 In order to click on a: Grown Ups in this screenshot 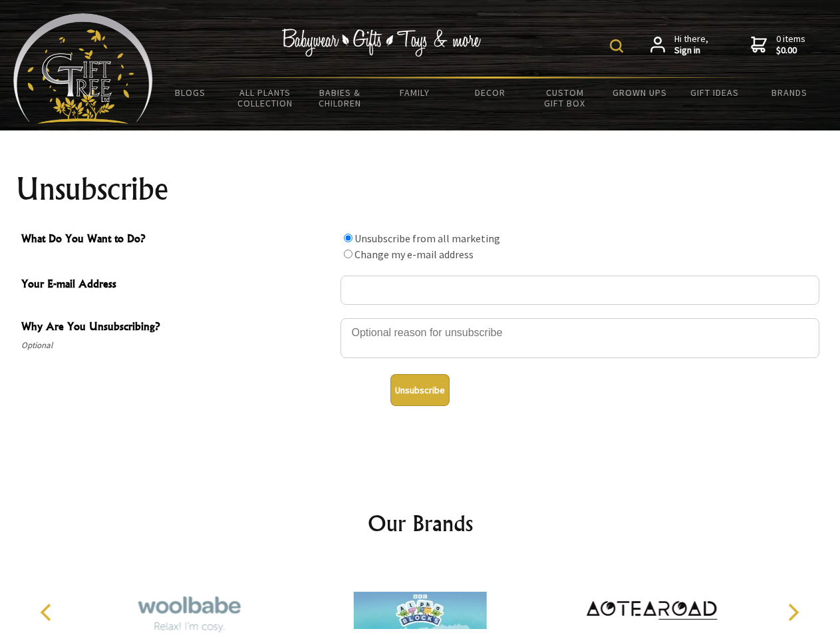, I will do `click(639, 93)`.